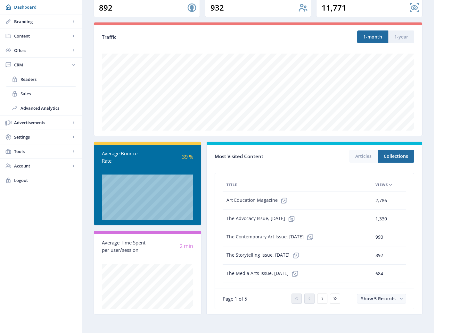 This screenshot has height=333, width=452. What do you see at coordinates (42, 36) in the screenshot?
I see `span: Content` at bounding box center [42, 36].